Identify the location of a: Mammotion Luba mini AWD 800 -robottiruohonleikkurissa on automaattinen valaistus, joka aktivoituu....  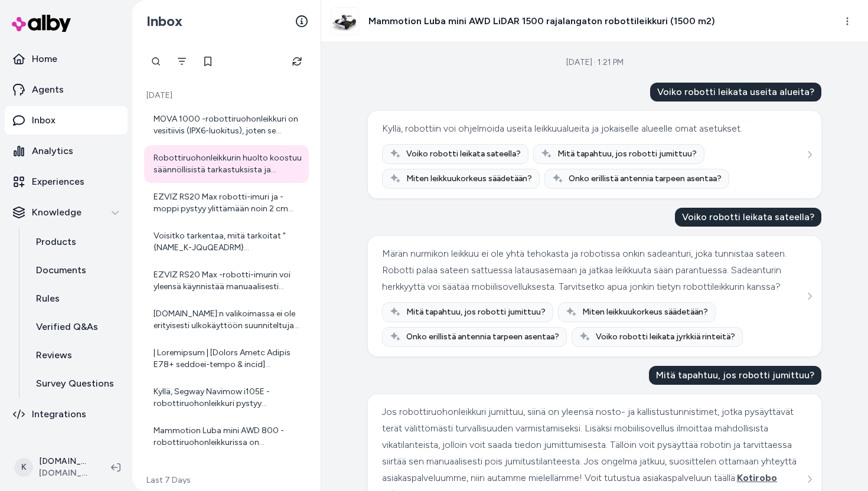
(226, 436).